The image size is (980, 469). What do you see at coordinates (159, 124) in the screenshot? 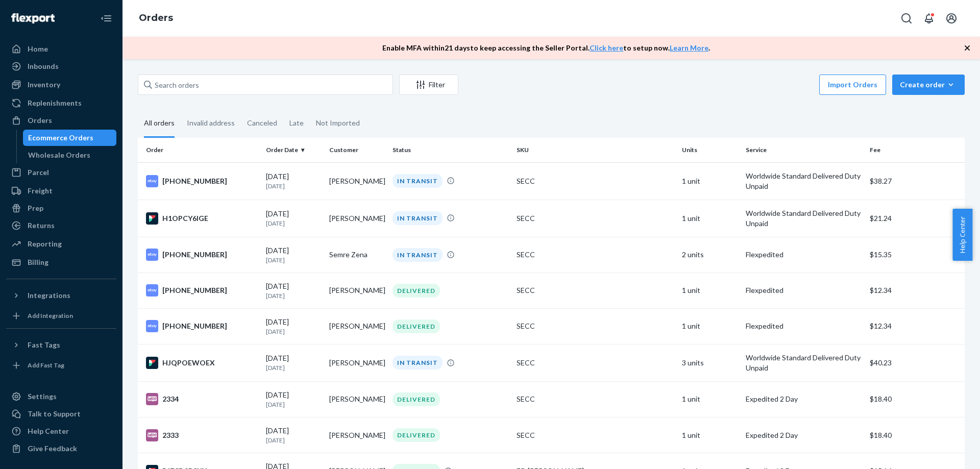
I see `div: All orders` at bounding box center [159, 124].